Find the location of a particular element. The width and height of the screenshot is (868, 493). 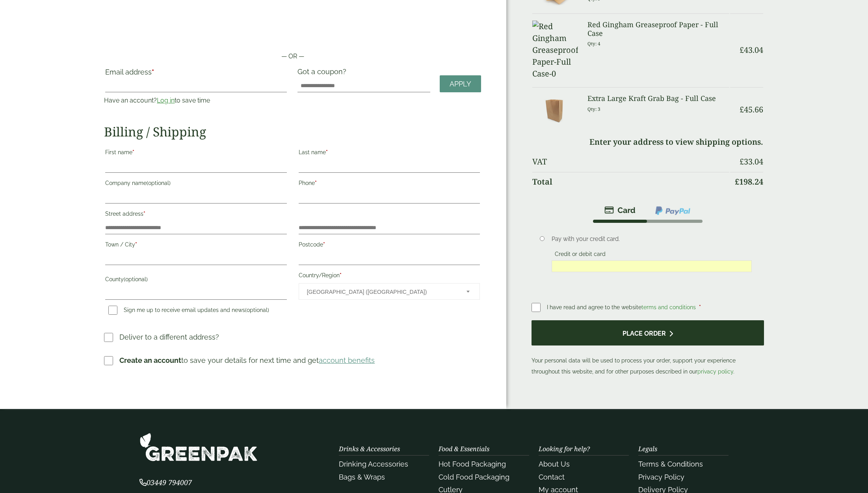

td: Enter your address to view shipping options. is located at coordinates (648, 142).